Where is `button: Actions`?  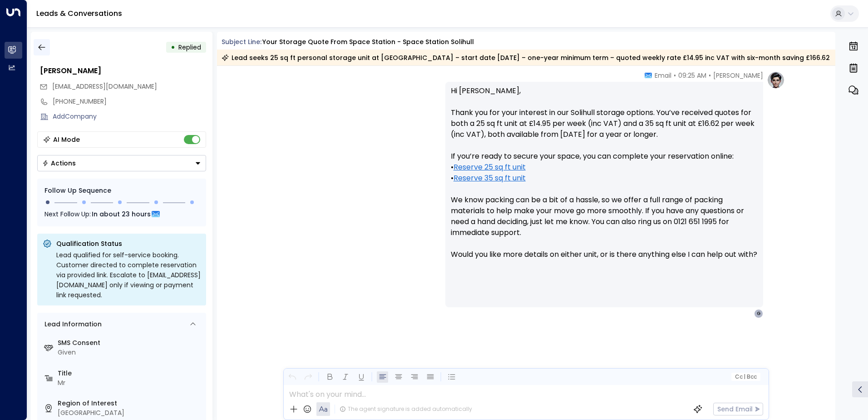
button: Actions is located at coordinates (122, 163).